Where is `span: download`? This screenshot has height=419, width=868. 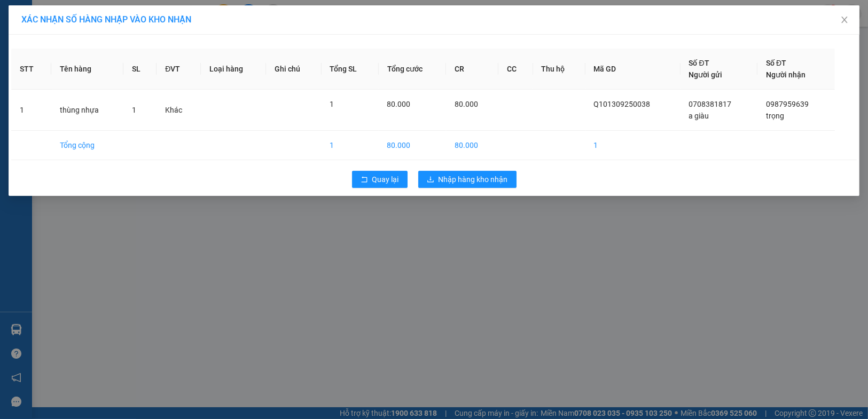 span: download is located at coordinates (431, 180).